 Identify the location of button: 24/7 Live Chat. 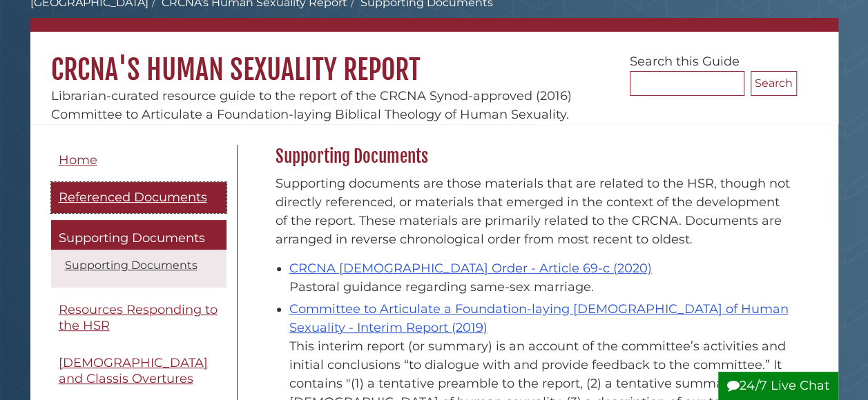
(778, 386).